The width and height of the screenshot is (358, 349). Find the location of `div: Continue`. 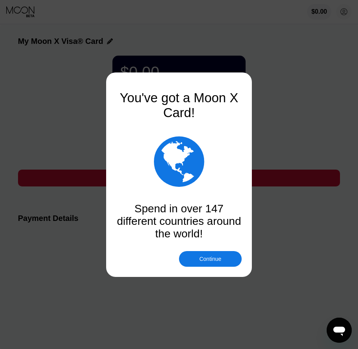

div: Continue is located at coordinates (210, 259).